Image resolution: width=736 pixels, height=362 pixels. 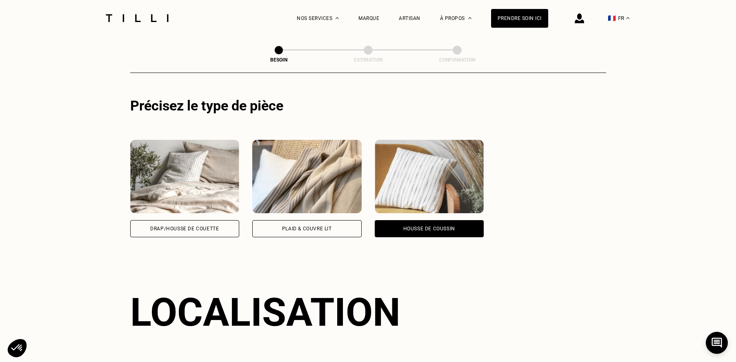 I want to click on img: icône connexion, so click(x=579, y=18).